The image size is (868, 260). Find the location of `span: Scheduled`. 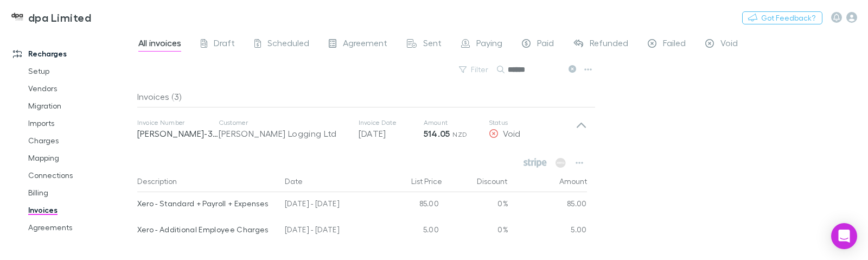

span: Scheduled is located at coordinates (288, 44).